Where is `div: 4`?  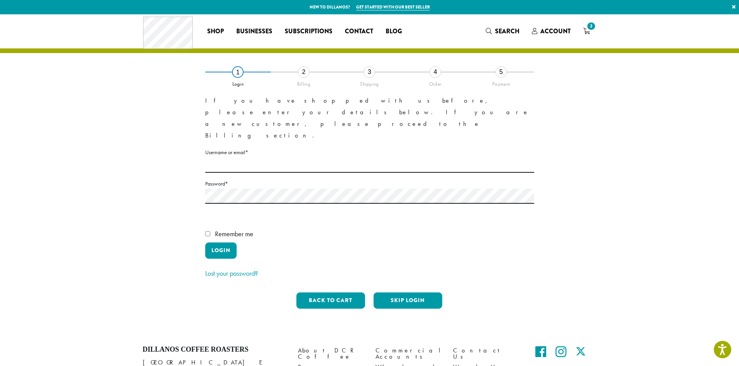
div: 4 is located at coordinates (435, 72).